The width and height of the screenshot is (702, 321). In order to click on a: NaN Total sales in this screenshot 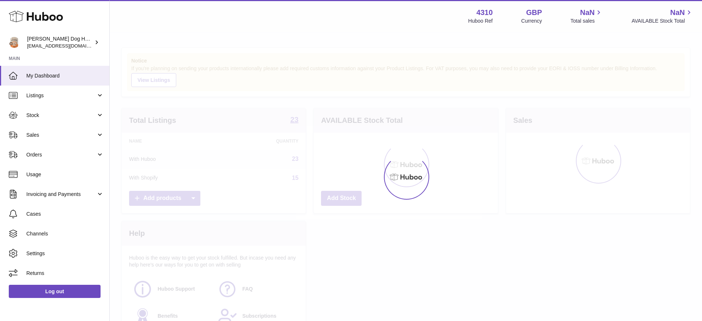, I will do `click(586, 16)`.